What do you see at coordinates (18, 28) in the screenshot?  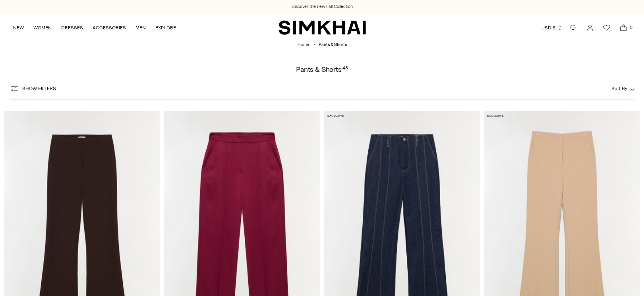 I see `a: NEW` at bounding box center [18, 28].